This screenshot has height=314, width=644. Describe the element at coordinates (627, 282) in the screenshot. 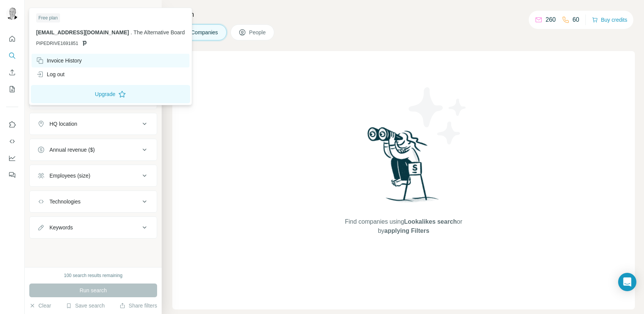

I see `div: Open Intercom Messenger` at that location.